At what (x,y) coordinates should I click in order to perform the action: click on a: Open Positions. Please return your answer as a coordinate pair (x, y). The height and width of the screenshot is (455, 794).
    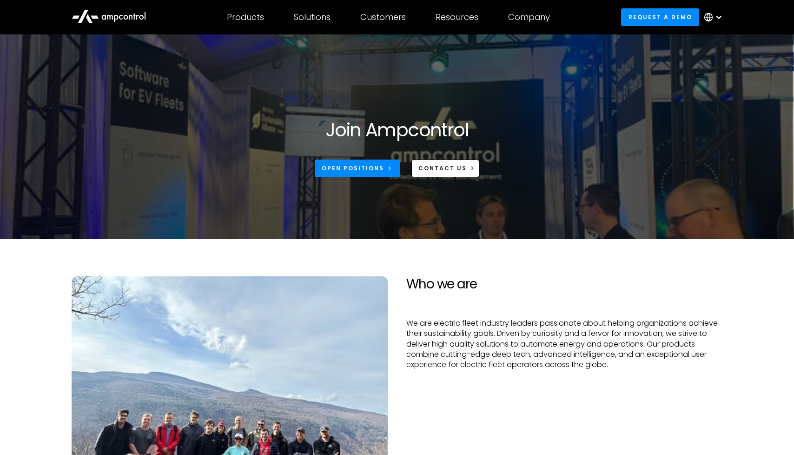
    Looking at the image, I should click on (357, 168).